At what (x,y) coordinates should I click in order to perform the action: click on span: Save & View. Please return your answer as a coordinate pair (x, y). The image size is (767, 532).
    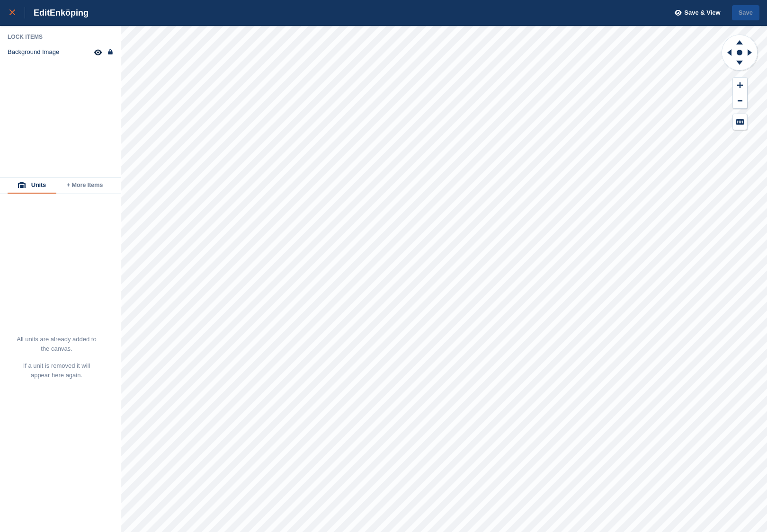
    Looking at the image, I should click on (702, 13).